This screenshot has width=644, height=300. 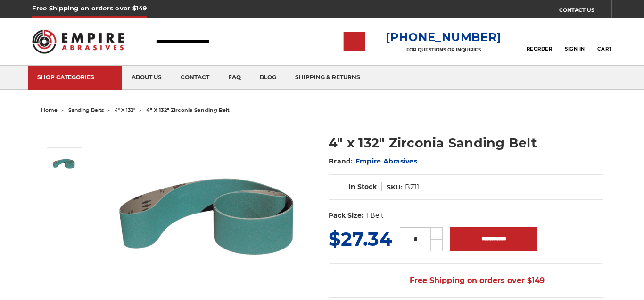 What do you see at coordinates (466, 142) in the screenshot?
I see `h1: 4" x 132" Zirconia Sanding Belt` at bounding box center [466, 142].